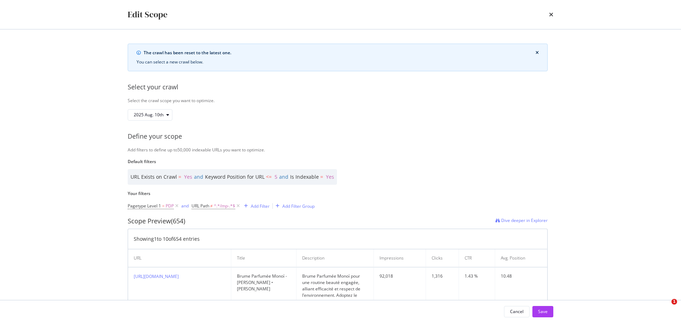 The height and width of the screenshot is (323, 681). I want to click on div: Add filters to define up to 50,000 indexable URLs you want to optimize., so click(341, 150).